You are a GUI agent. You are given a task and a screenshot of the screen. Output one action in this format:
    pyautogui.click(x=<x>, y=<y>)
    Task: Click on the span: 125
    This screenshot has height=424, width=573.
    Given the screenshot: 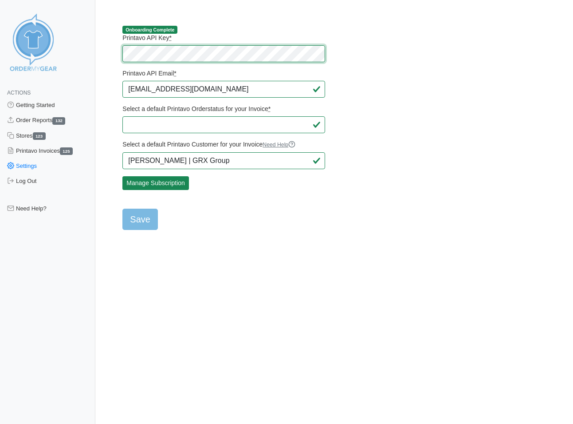 What is the action you would take?
    pyautogui.click(x=66, y=151)
    